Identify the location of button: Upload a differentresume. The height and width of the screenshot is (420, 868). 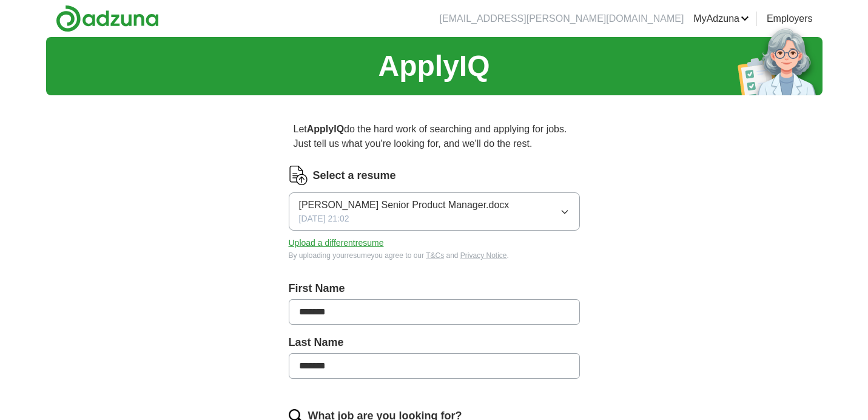
(336, 243).